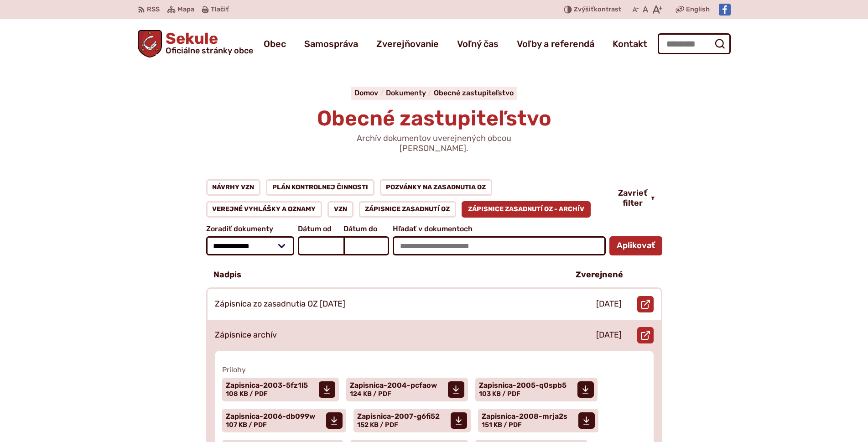 The image size is (868, 442). What do you see at coordinates (500, 394) in the screenshot?
I see `span: 103 KB / PDF` at bounding box center [500, 394].